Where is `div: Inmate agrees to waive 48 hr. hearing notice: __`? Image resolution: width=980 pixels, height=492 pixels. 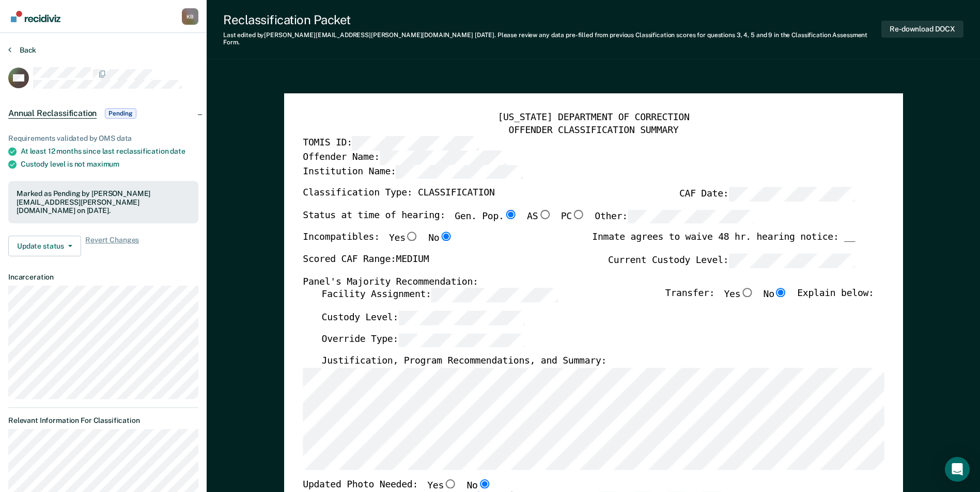
div: Inmate agrees to waive 48 hr. hearing notice: __ is located at coordinates (723, 243).